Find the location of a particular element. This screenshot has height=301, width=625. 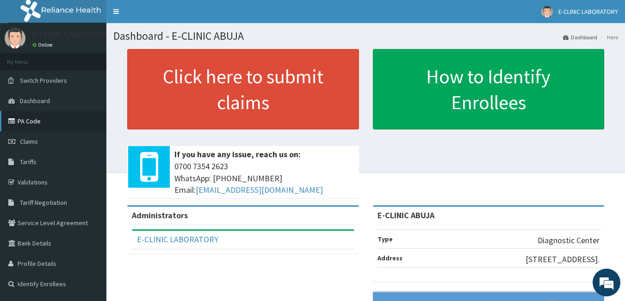

p: E-CLINIC LABORATORY is located at coordinates (72, 34).